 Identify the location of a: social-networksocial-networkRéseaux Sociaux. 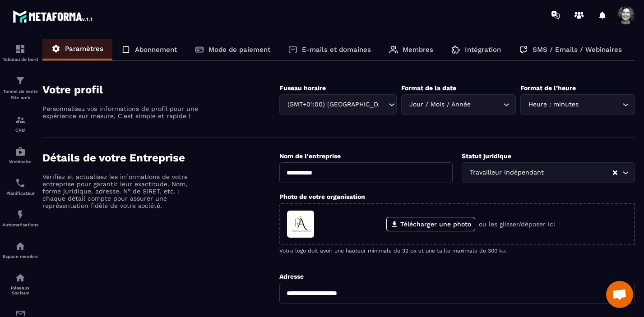
(20, 284).